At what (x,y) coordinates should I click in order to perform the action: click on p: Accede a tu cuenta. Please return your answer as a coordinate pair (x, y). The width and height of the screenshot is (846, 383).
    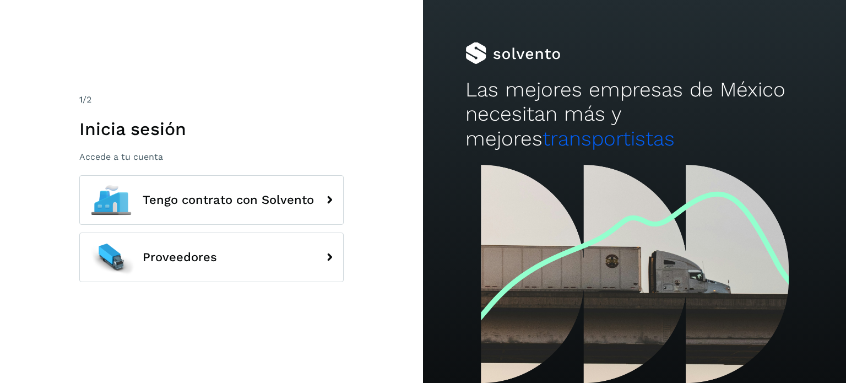
    Looking at the image, I should click on (212, 156).